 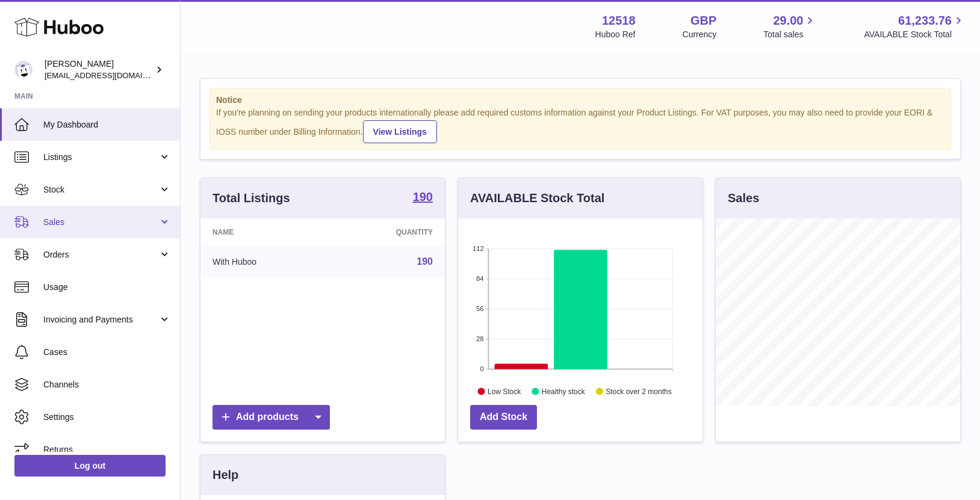 What do you see at coordinates (638, 391) in the screenshot?
I see `text: Stock over 2 months` at bounding box center [638, 391].